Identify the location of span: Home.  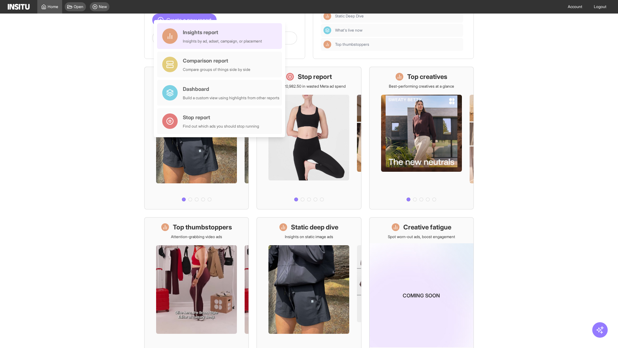
(53, 7).